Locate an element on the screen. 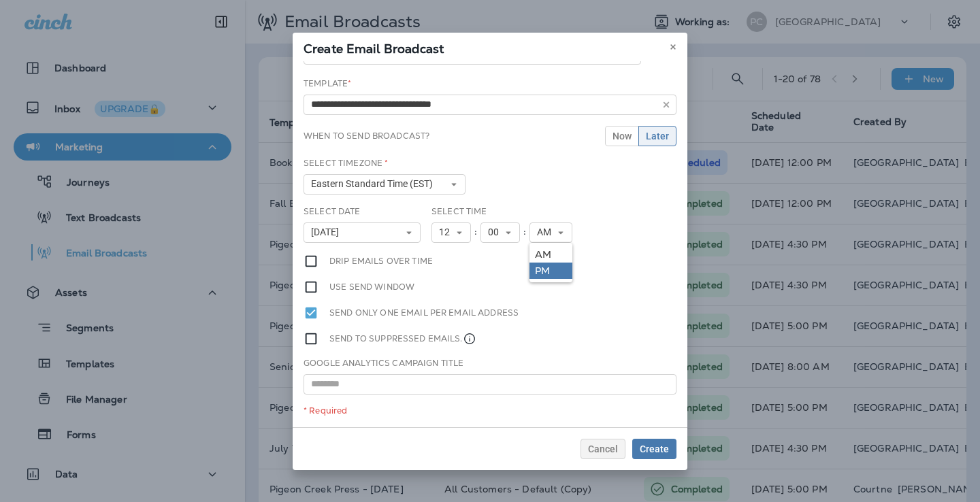  span: Later is located at coordinates (657, 136).